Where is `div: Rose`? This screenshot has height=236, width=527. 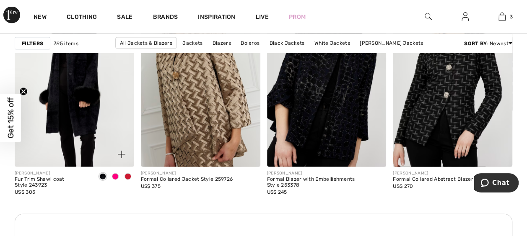
div: Rose is located at coordinates (115, 177).